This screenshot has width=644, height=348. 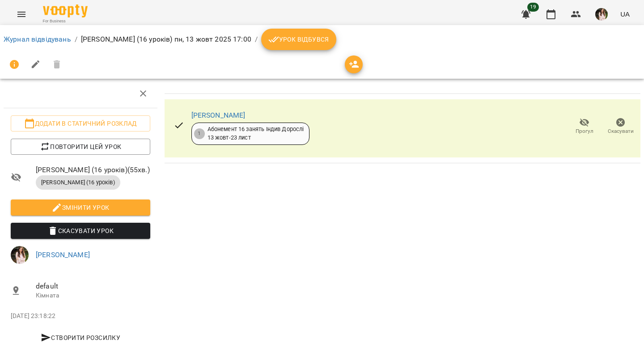 I want to click on button: Menu, so click(x=22, y=14).